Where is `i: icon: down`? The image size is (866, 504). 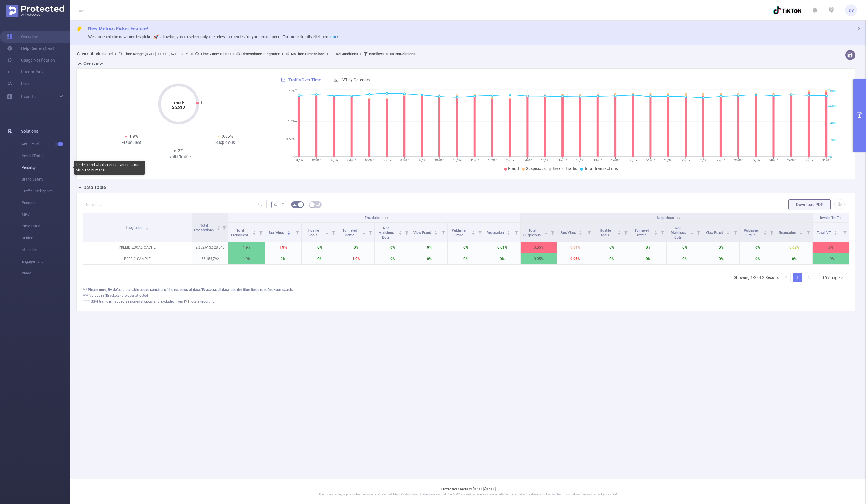
i: icon: down is located at coordinates (841, 278).